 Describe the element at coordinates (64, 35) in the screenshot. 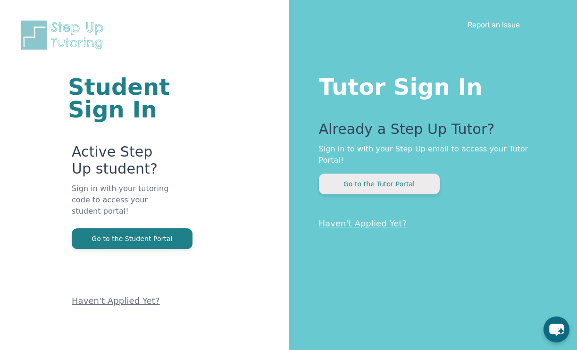

I see `img: Step Up Tutoring horizontal logo` at that location.